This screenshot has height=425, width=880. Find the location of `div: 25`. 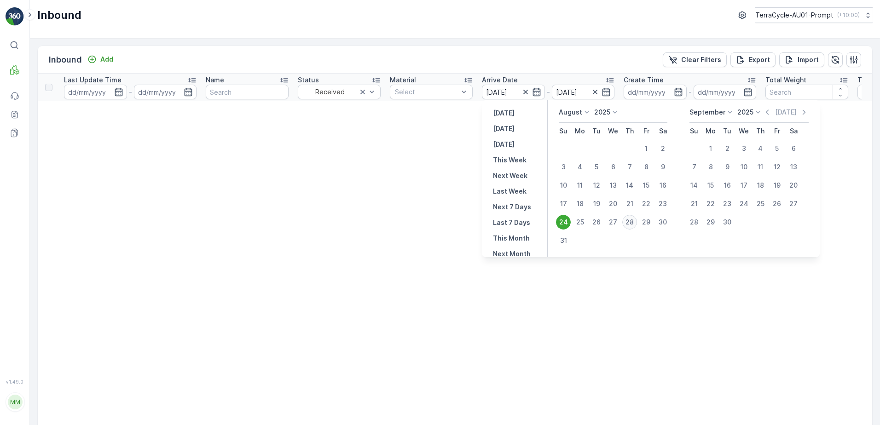

div: 25 is located at coordinates (760, 204).